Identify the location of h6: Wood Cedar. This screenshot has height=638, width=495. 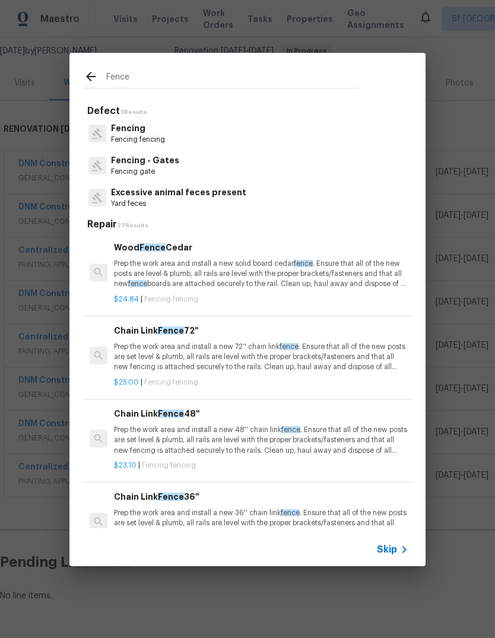
(261, 248).